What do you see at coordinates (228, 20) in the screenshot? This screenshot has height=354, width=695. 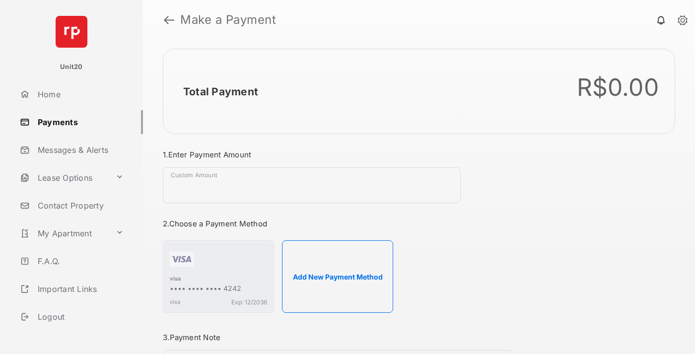 I see `strong: Make a Payment` at bounding box center [228, 20].